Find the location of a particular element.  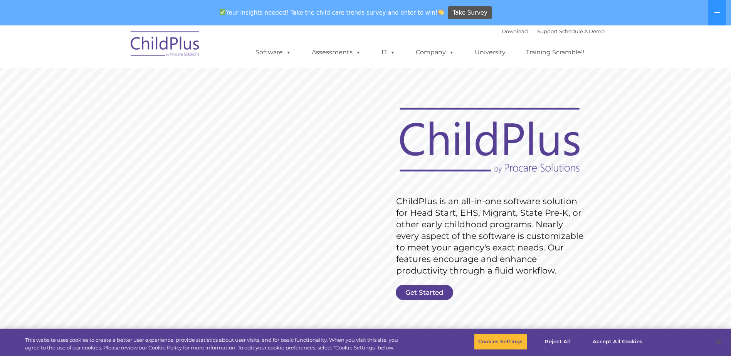

button: Cookies Settings is located at coordinates (500, 342).